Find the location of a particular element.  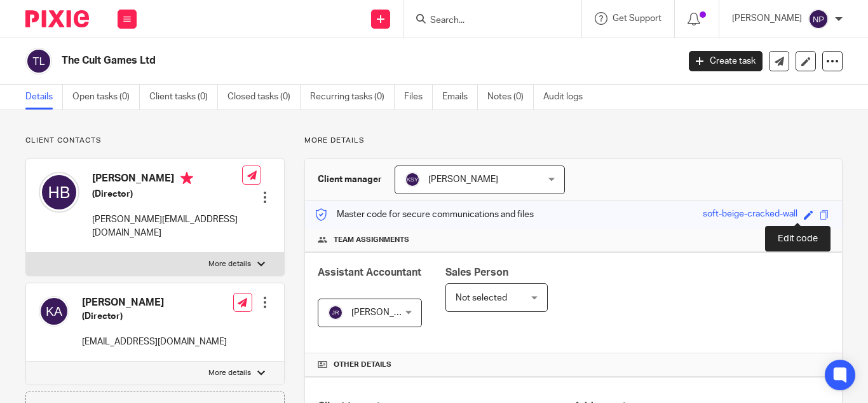

a: Recurring tasks (0) is located at coordinates (352, 97).